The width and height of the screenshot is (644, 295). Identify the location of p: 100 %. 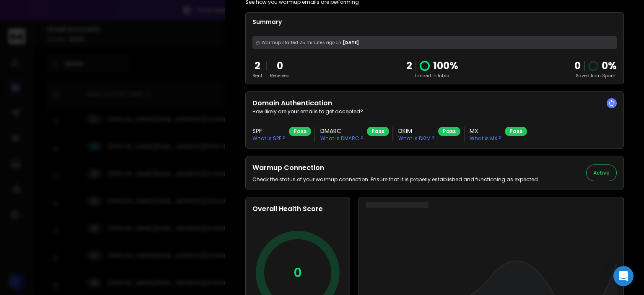
(446, 66).